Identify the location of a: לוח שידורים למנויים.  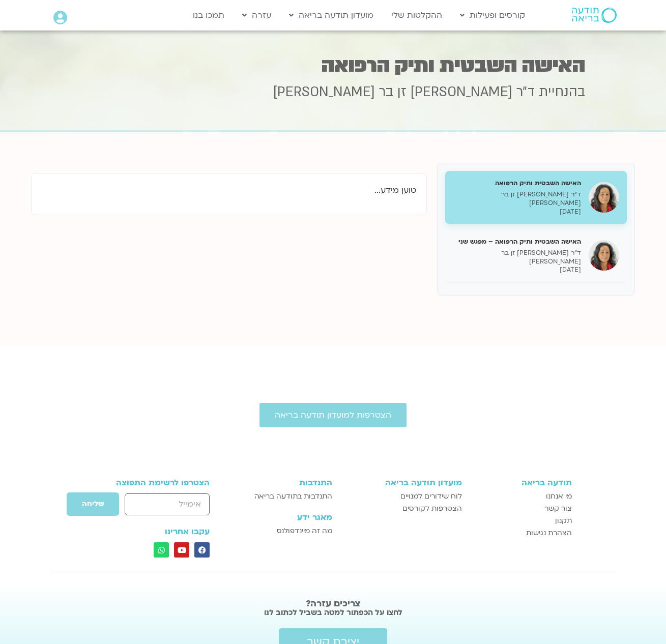
(402, 497).